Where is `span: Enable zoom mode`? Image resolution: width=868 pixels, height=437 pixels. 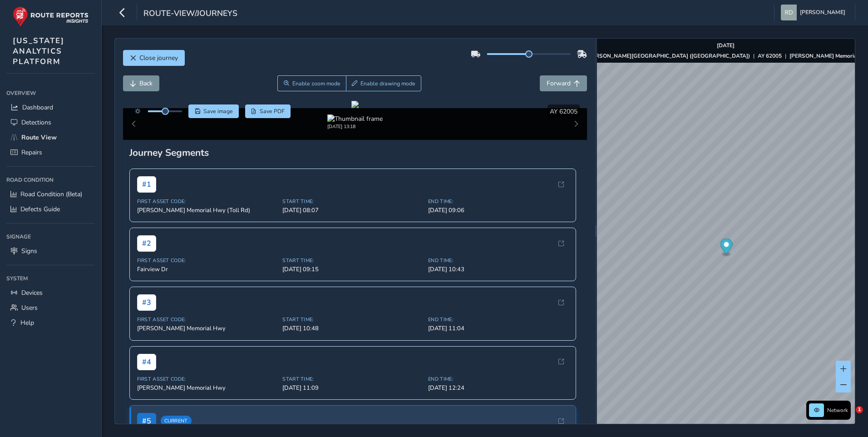
span: Enable zoom mode is located at coordinates (316, 83).